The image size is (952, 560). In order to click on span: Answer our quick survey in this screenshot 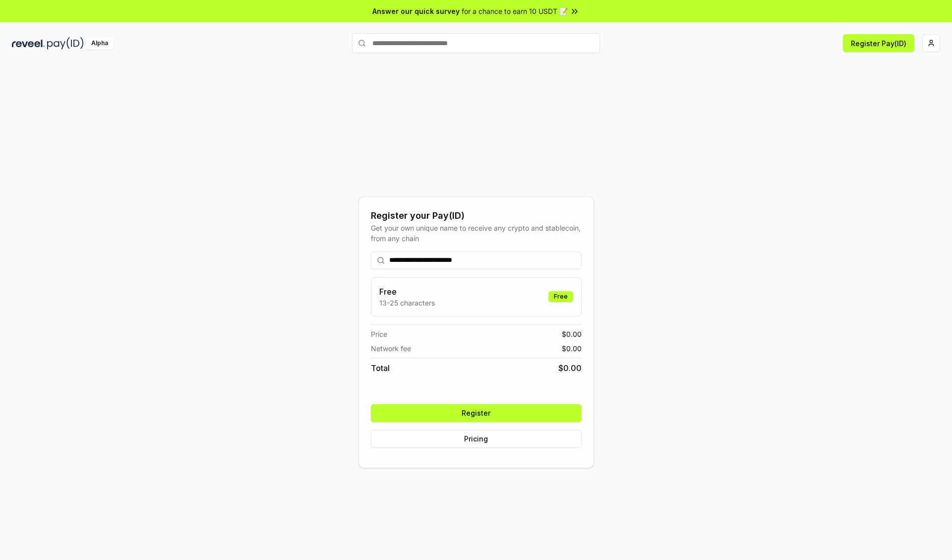, I will do `click(416, 11)`.